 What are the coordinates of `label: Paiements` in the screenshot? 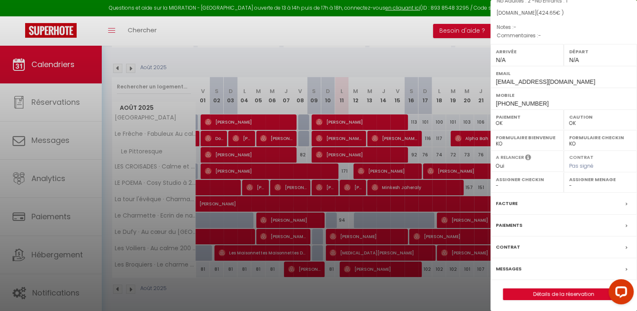 It's located at (509, 225).